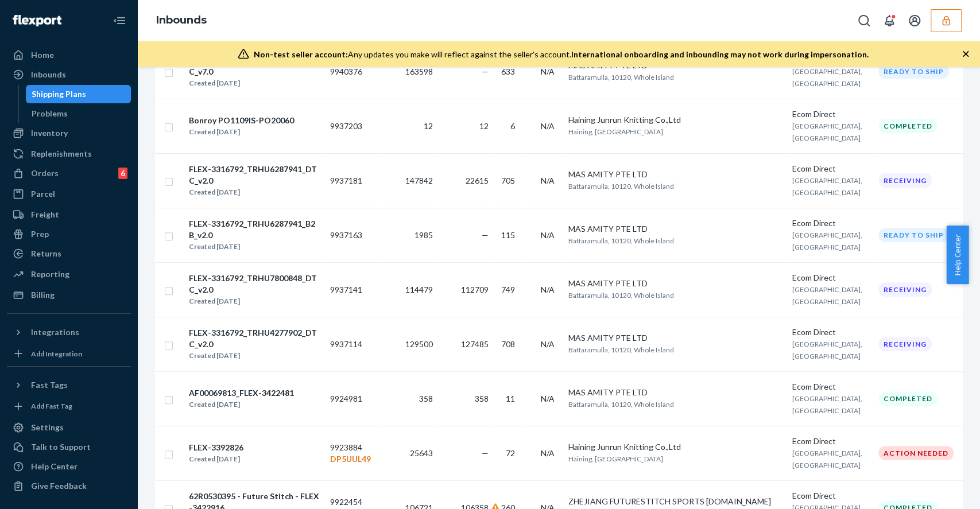  Describe the element at coordinates (915, 453) in the screenshot. I see `div: Action Needed` at that location.